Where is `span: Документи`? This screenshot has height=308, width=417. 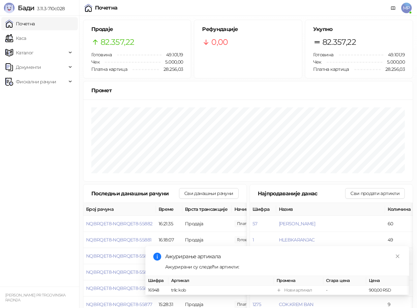 span: Документи is located at coordinates (28, 67).